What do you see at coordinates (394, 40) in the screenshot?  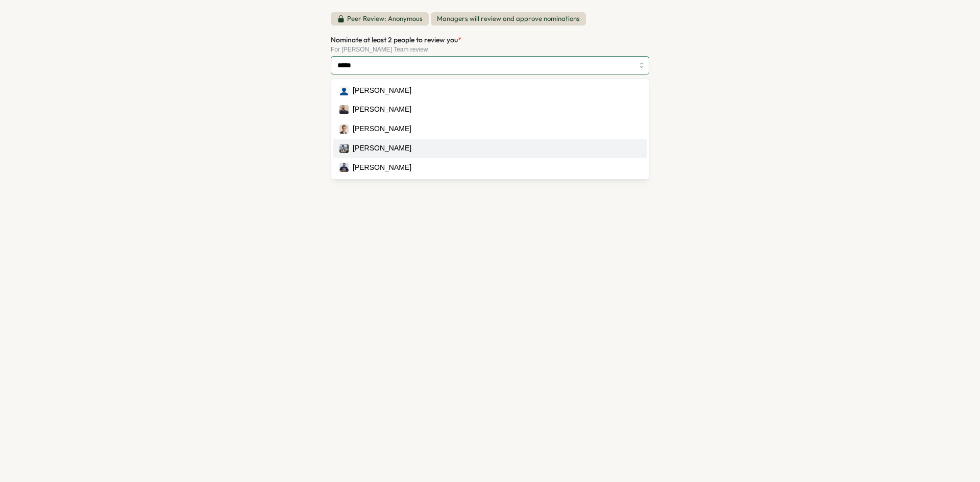 I see `span: Nominate at least 2 people to review you` at bounding box center [394, 40].